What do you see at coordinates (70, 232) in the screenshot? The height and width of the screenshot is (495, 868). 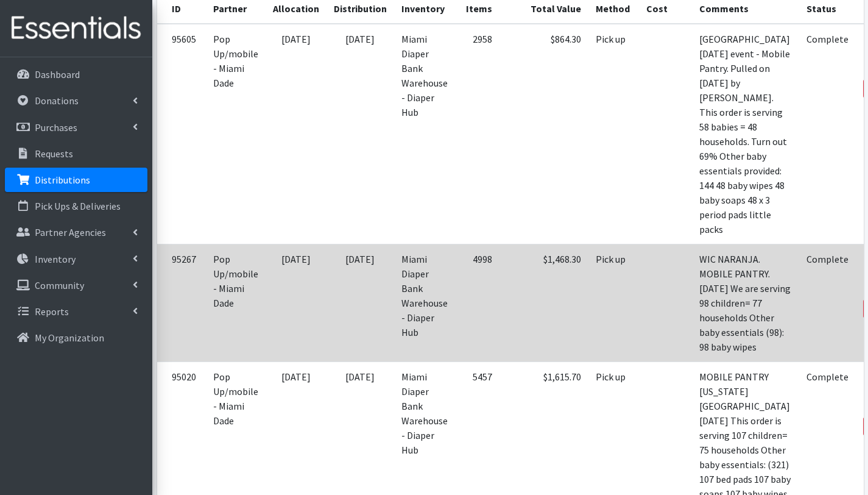 I see `p: Partner Agencies` at bounding box center [70, 232].